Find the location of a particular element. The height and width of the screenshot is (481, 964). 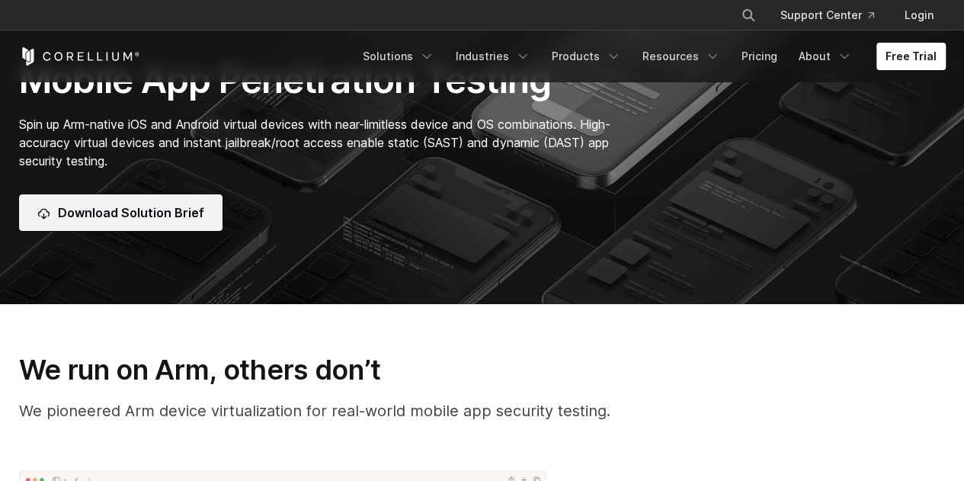

a: Solutions is located at coordinates (399, 56).